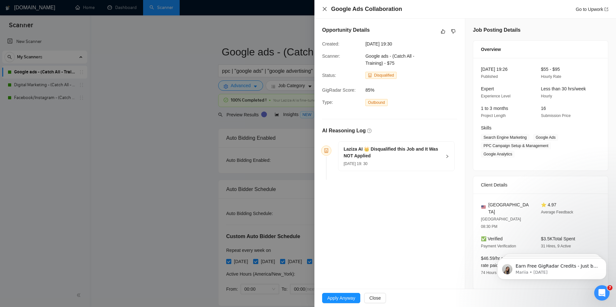 The height and width of the screenshot is (307, 616). I want to click on span: Google Ads, so click(546, 138).